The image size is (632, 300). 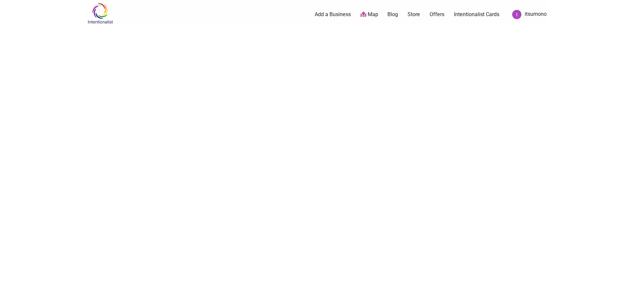 What do you see at coordinates (528, 14) in the screenshot?
I see `a: itsumono` at bounding box center [528, 14].